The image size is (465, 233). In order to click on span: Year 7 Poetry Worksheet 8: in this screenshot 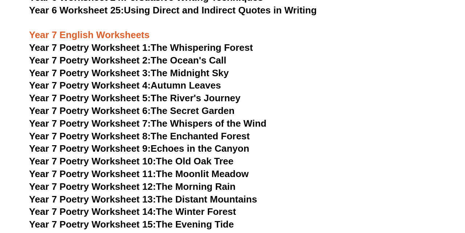, I will do `click(90, 136)`.